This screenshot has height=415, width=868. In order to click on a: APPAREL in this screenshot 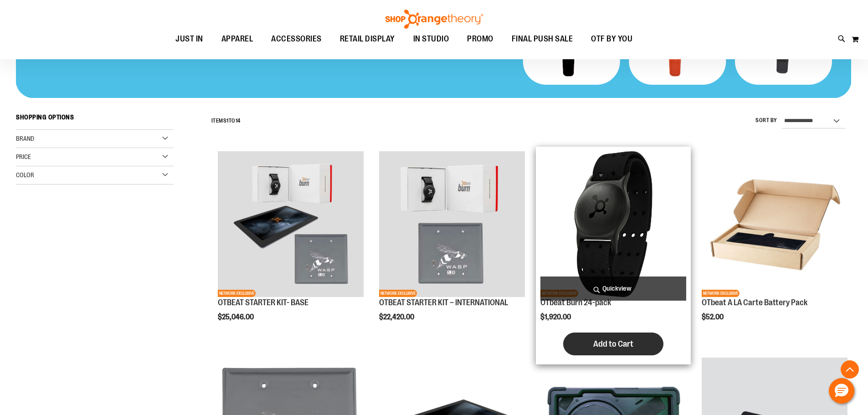, I will do `click(237, 39)`.